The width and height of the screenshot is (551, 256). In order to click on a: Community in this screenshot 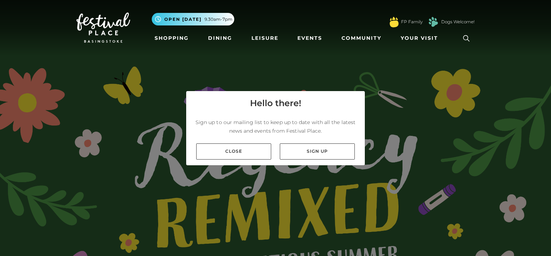, I will do `click(361, 38)`.